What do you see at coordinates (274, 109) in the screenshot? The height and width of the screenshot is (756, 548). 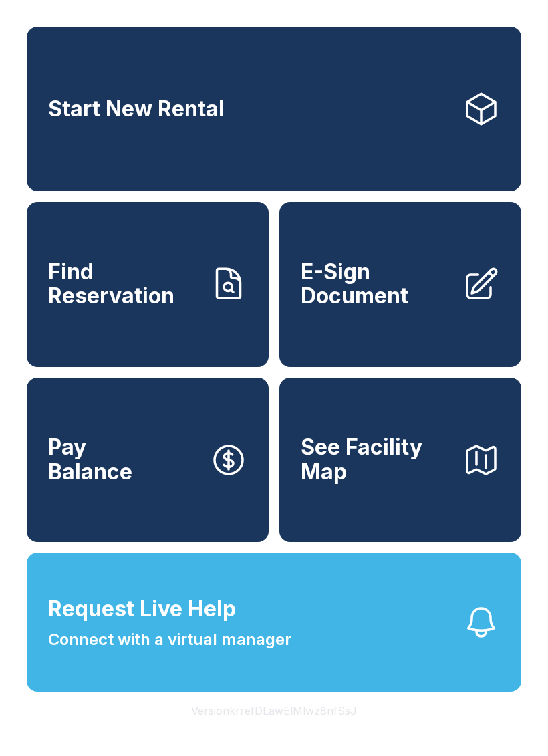 I see `a: Start New Rental` at bounding box center [274, 109].